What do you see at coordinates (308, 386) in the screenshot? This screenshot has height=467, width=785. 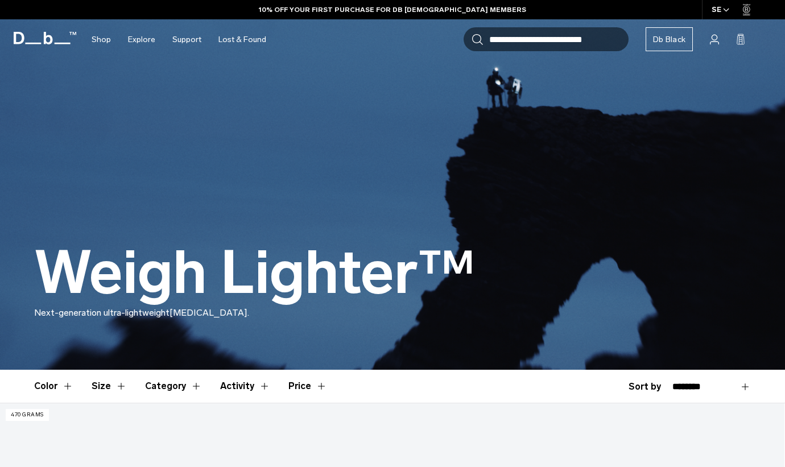 I see `button: Toggle Price` at bounding box center [308, 386].